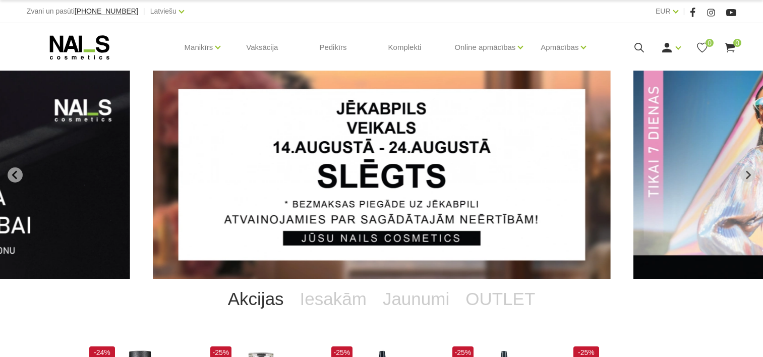 This screenshot has width=763, height=357. What do you see at coordinates (15, 175) in the screenshot?
I see `button: Go to last slide` at bounding box center [15, 175].